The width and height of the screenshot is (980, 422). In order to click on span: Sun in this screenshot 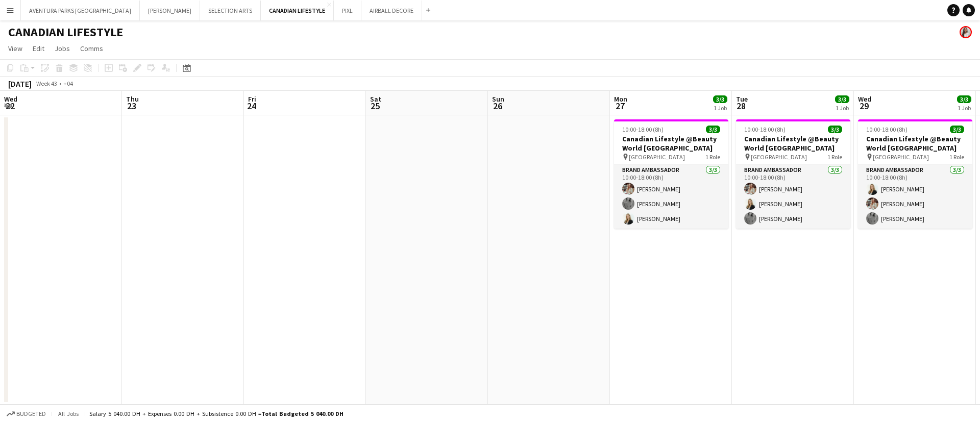, I will do `click(498, 99)`.